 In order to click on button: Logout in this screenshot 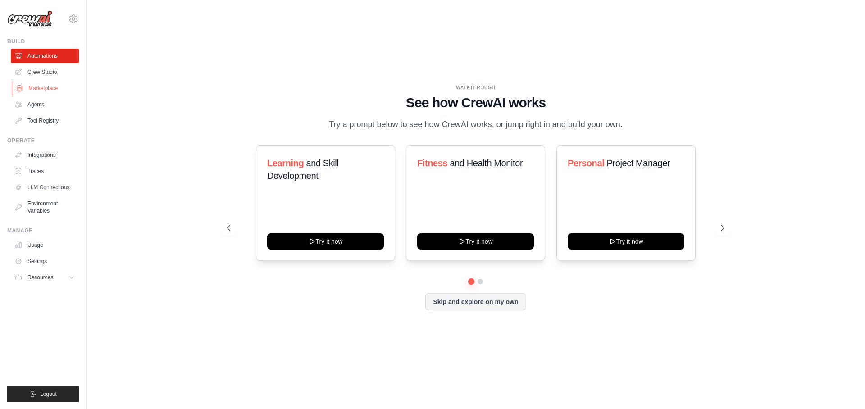, I will do `click(43, 394)`.